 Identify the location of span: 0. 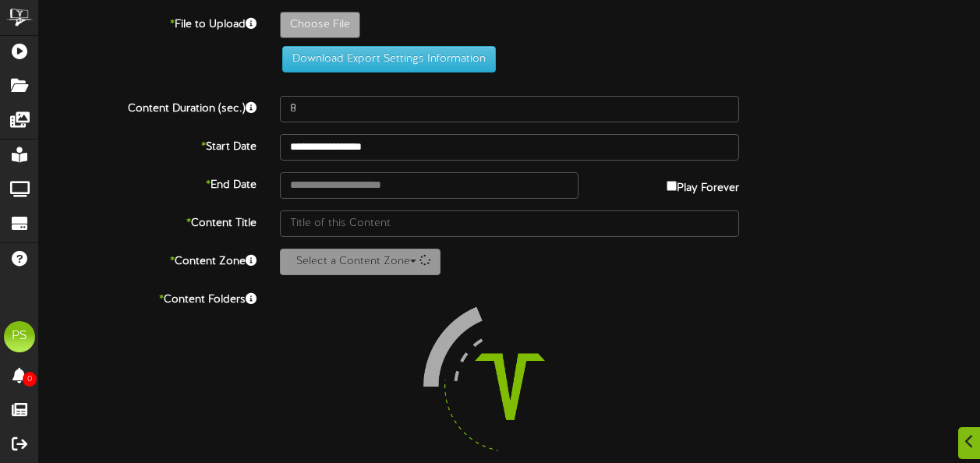
(30, 379).